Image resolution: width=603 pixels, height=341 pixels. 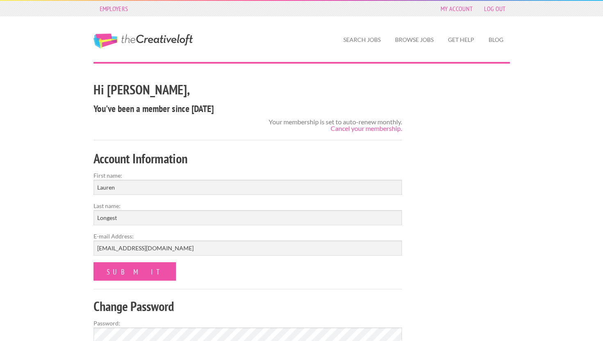 I want to click on a: Get Help, so click(x=461, y=40).